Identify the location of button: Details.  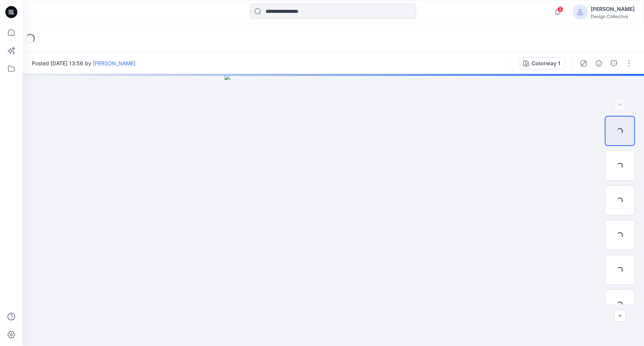
(599, 63).